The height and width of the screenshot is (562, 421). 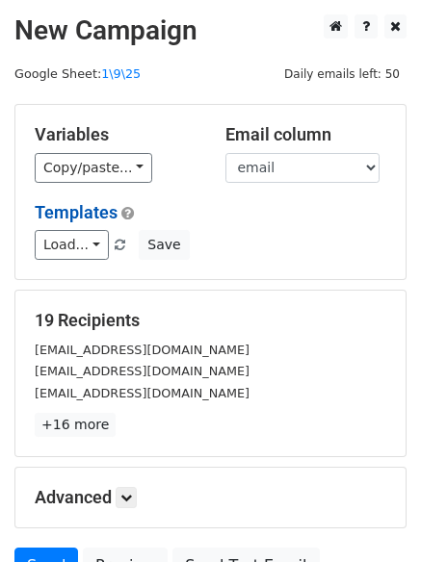 I want to click on a: +16 more, so click(x=75, y=424).